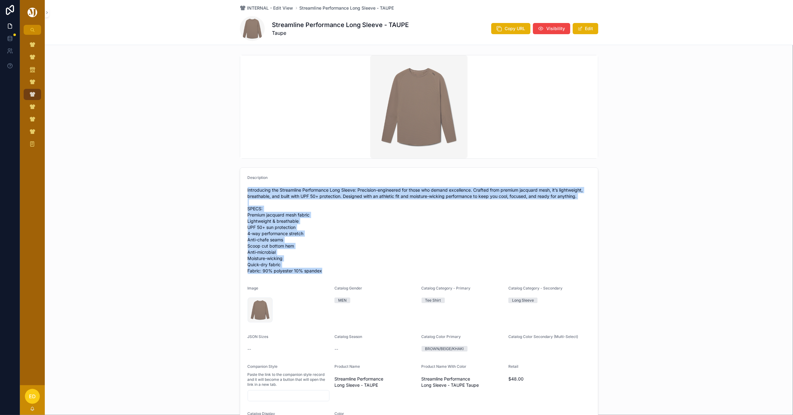 This screenshot has height=415, width=793. I want to click on div: Long Sleeve, so click(523, 301).